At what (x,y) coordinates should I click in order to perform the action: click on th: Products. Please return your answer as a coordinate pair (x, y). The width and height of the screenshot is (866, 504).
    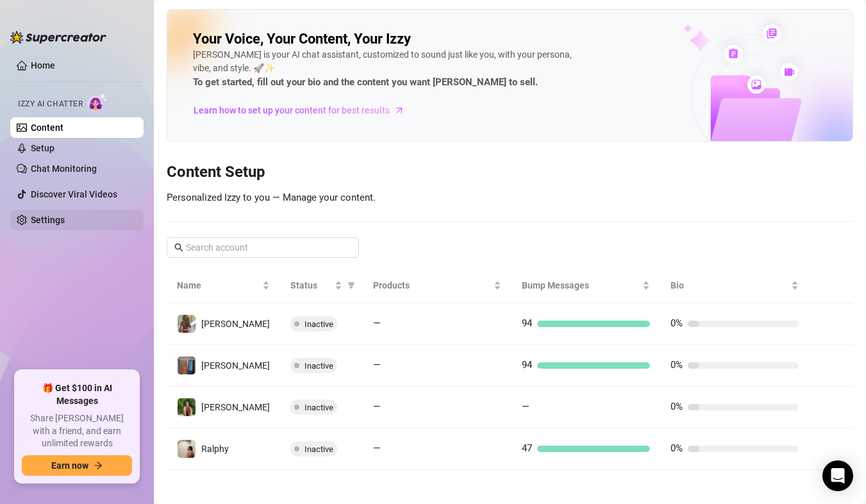
    Looking at the image, I should click on (437, 285).